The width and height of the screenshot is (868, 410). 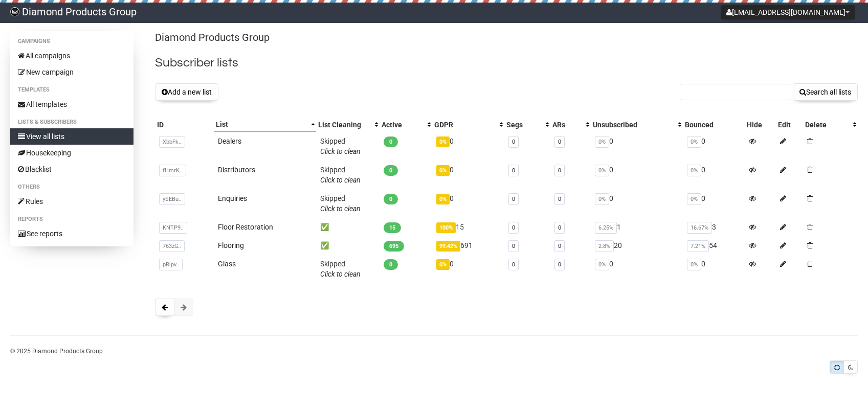 What do you see at coordinates (632, 125) in the screenshot?
I see `div: Unsubscribed` at bounding box center [632, 125].